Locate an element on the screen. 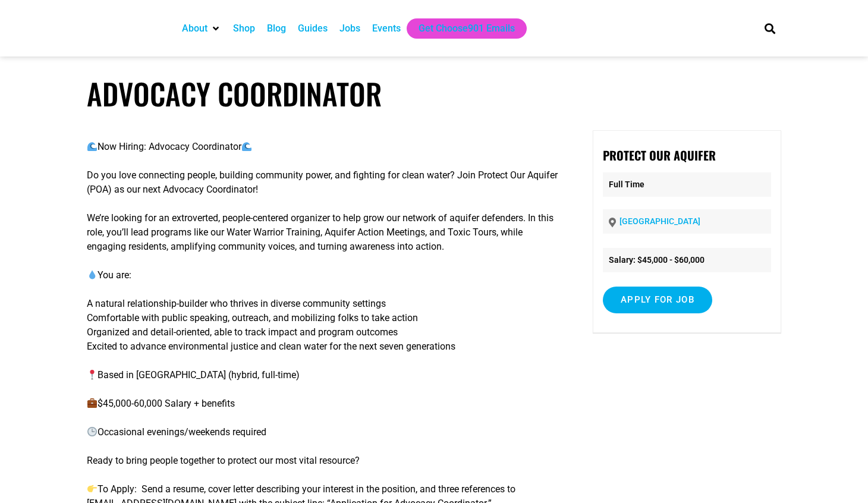 Image resolution: width=868 pixels, height=503 pixels. p: Ready to bring people together to protect our most vital resource? is located at coordinates (322, 461).